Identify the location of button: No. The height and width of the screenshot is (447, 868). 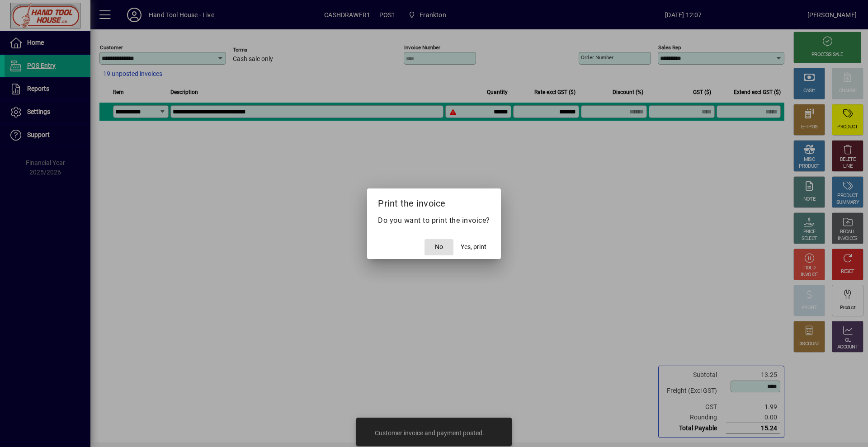
(439, 248).